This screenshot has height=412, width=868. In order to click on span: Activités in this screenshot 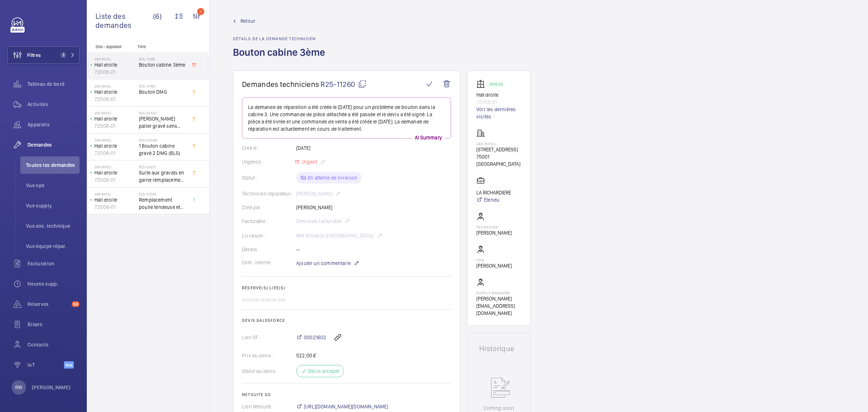, I will do `click(53, 105)`.